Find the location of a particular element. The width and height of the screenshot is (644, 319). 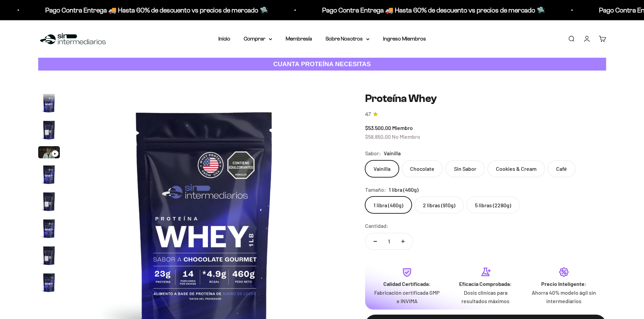

summary: Sobre Nosotros is located at coordinates (347, 39).